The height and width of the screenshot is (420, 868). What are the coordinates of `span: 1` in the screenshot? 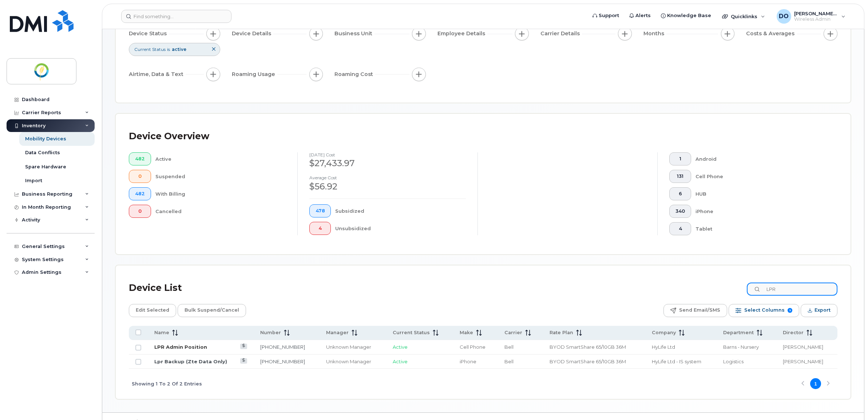 It's located at (680, 159).